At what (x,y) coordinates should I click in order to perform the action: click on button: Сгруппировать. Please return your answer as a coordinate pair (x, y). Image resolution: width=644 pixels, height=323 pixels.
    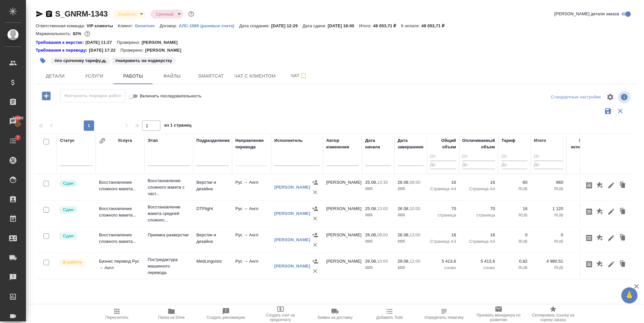
    Looking at the image, I should click on (102, 141).